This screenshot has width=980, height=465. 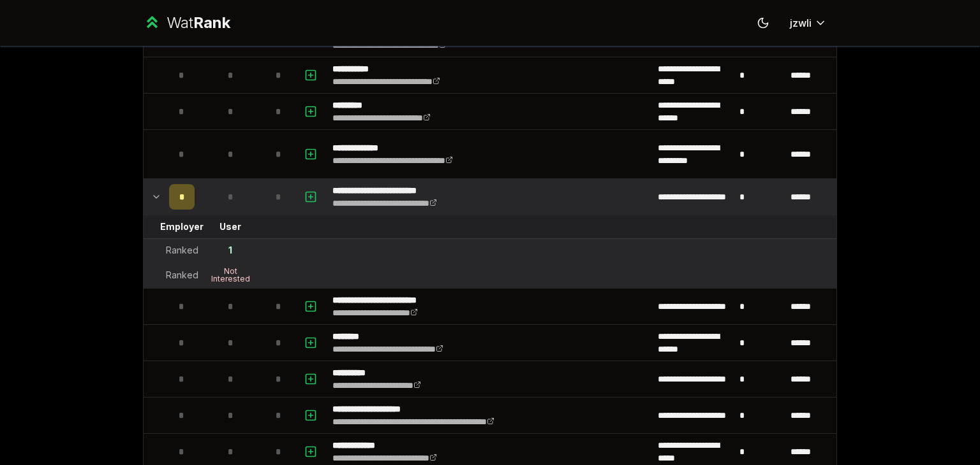 I want to click on span: jzwli, so click(x=800, y=23).